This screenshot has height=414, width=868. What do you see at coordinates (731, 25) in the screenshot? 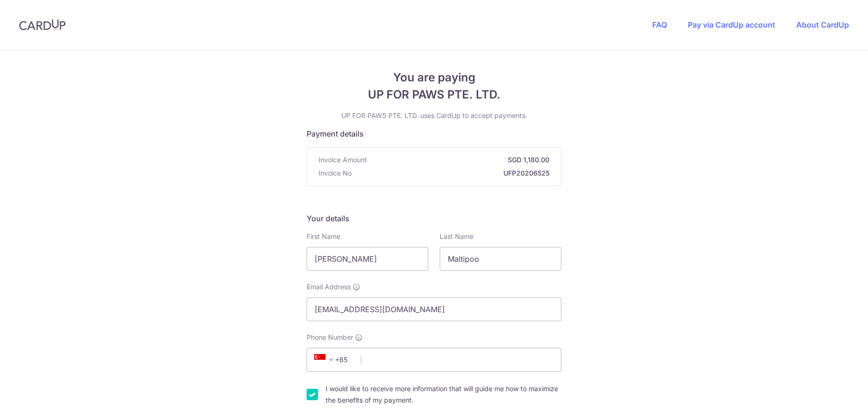
I see `a: Pay via CardUp account` at bounding box center [731, 25].